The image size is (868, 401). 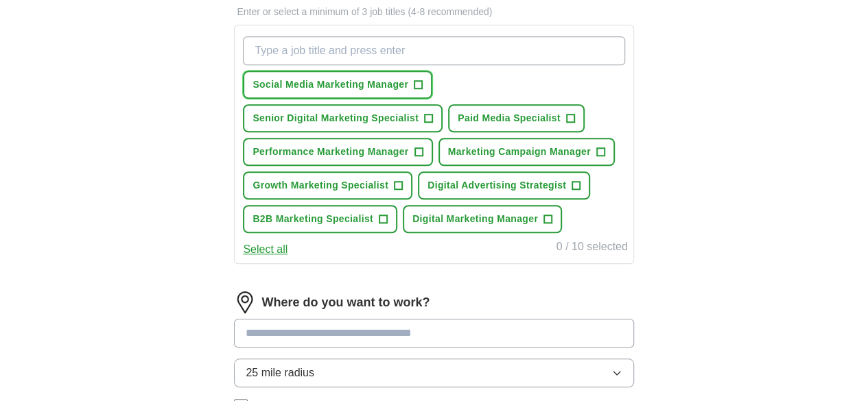 What do you see at coordinates (337, 84) in the screenshot?
I see `button: Social Media Marketing Manager` at bounding box center [337, 84].